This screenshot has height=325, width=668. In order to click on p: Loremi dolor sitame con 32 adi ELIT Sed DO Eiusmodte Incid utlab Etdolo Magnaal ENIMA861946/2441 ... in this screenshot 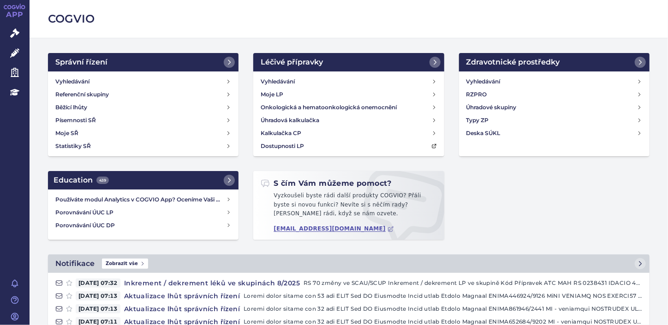, I will do `click(443, 309)`.